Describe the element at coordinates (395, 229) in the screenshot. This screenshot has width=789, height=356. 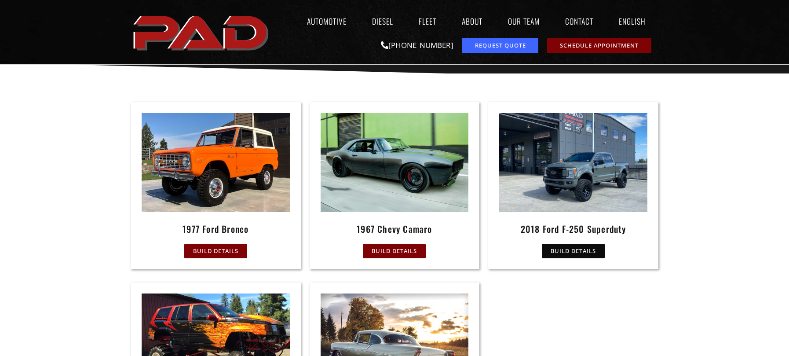
I see `h2: 1967 Chevy Camaro` at that location.